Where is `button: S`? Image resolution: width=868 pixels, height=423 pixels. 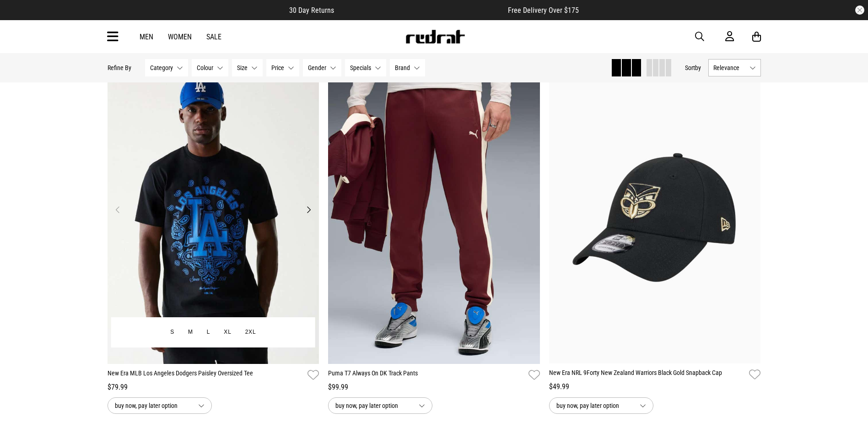
button: S is located at coordinates (172, 332).